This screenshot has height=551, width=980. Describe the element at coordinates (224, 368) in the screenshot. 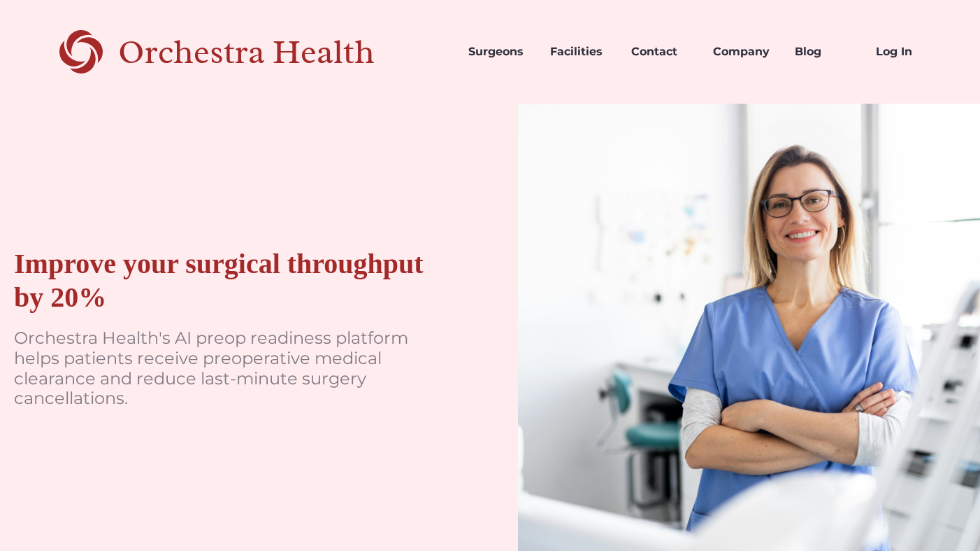

I see `p: Orchestra Health's AI preop readiness platform helps patients receive preoperative medical cleara...` at that location.